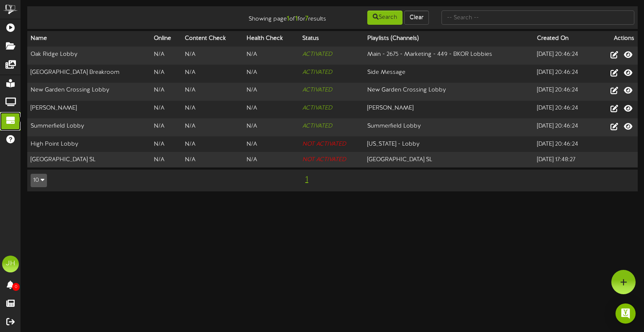 The height and width of the screenshot is (332, 644). What do you see at coordinates (331, 39) in the screenshot?
I see `th: Status` at bounding box center [331, 39].